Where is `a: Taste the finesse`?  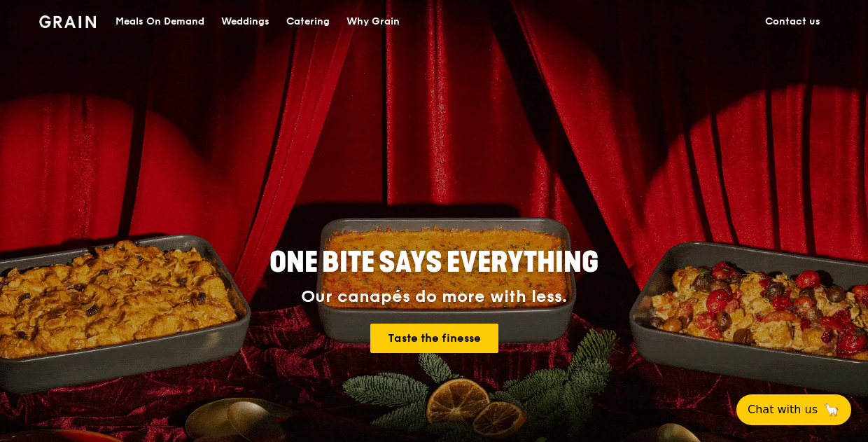
a: Taste the finesse is located at coordinates (434, 339).